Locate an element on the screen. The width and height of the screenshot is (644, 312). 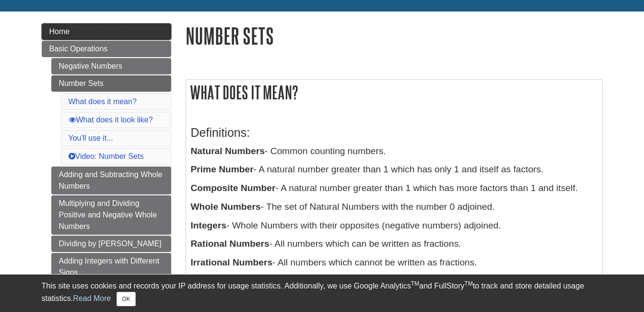
h3: Definitions: is located at coordinates (394, 133).